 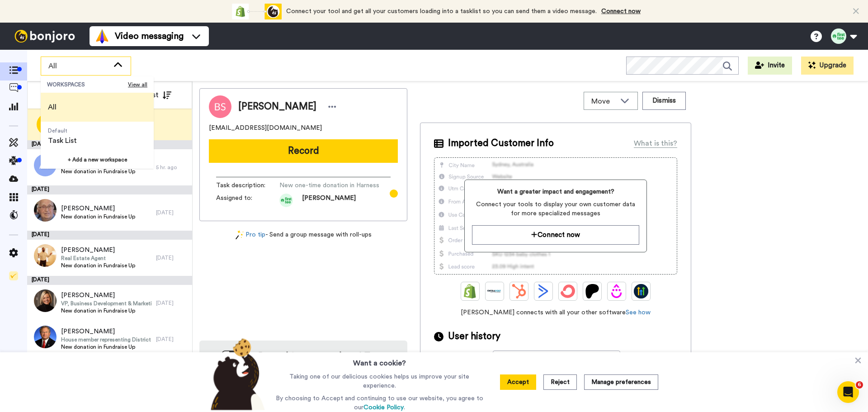 I want to click on img: a65fc0ce-96ce-40bc-9719-e58175f5ff18.jpg, so click(x=45, y=211).